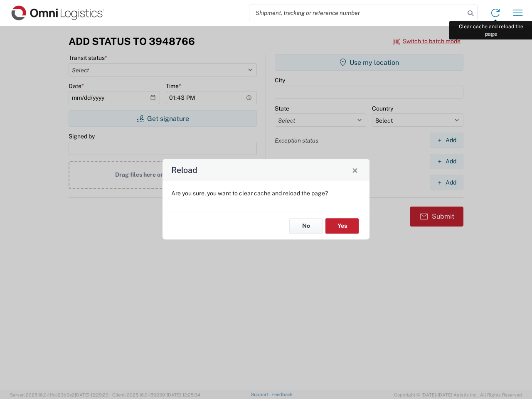 Image resolution: width=532 pixels, height=399 pixels. Describe the element at coordinates (184, 170) in the screenshot. I see `h4: Reload` at that location.